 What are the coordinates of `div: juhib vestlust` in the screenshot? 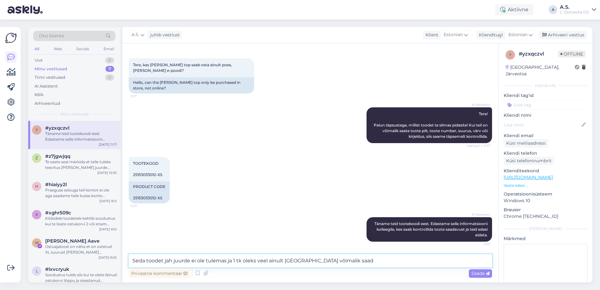 It's located at (164, 35).